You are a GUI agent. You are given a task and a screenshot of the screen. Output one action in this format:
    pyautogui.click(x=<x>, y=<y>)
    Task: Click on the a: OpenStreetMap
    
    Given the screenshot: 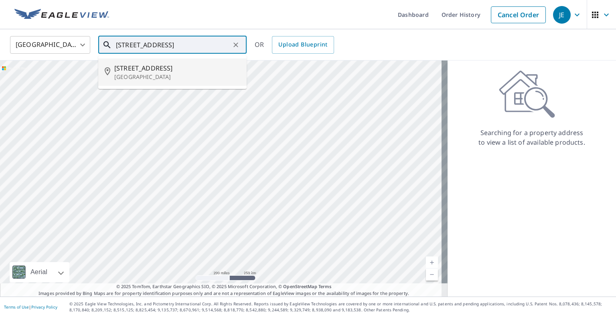 What is the action you would take?
    pyautogui.click(x=300, y=286)
    